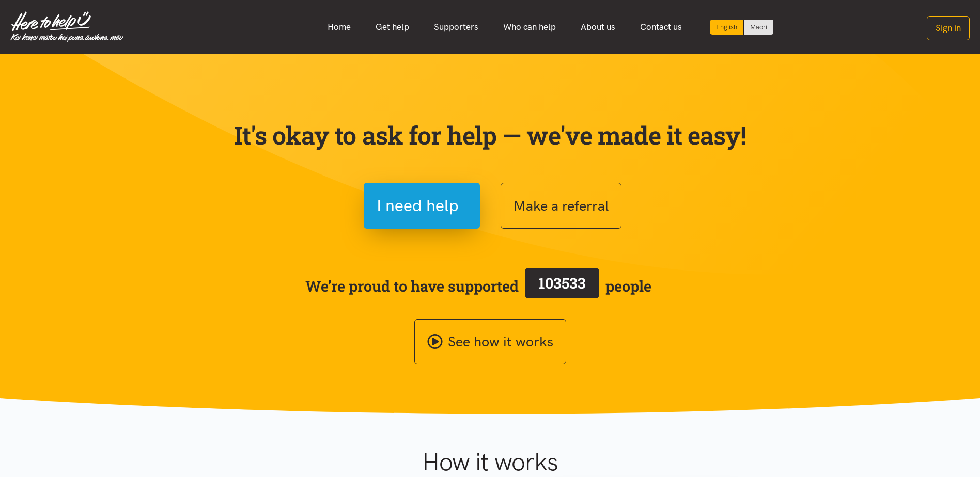 This screenshot has height=477, width=980. I want to click on a: Home, so click(339, 27).